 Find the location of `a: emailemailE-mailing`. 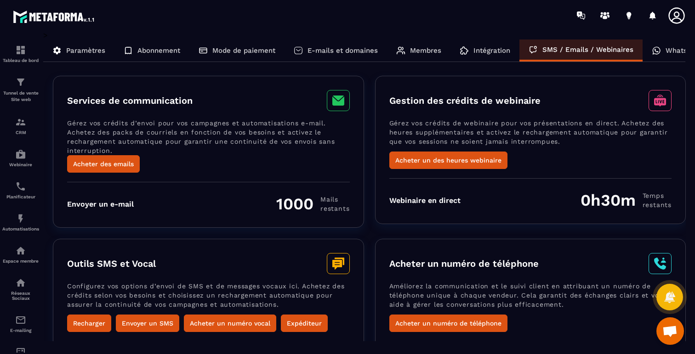

a: emailemailE-mailing is located at coordinates (21, 324).